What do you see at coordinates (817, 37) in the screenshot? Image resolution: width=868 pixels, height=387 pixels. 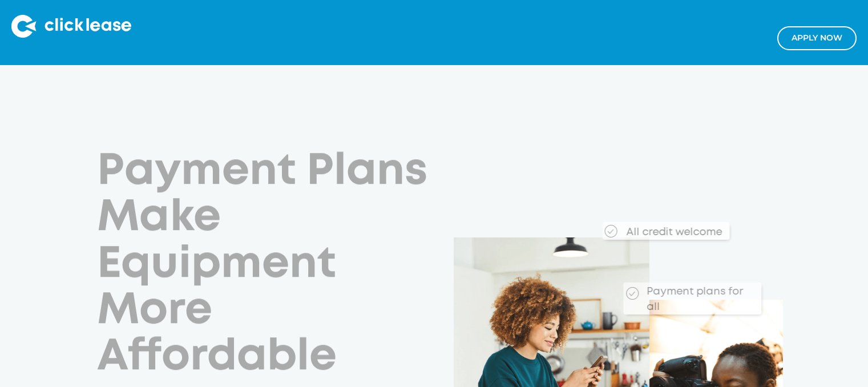 I see `a: Apply NOw` at bounding box center [817, 37].